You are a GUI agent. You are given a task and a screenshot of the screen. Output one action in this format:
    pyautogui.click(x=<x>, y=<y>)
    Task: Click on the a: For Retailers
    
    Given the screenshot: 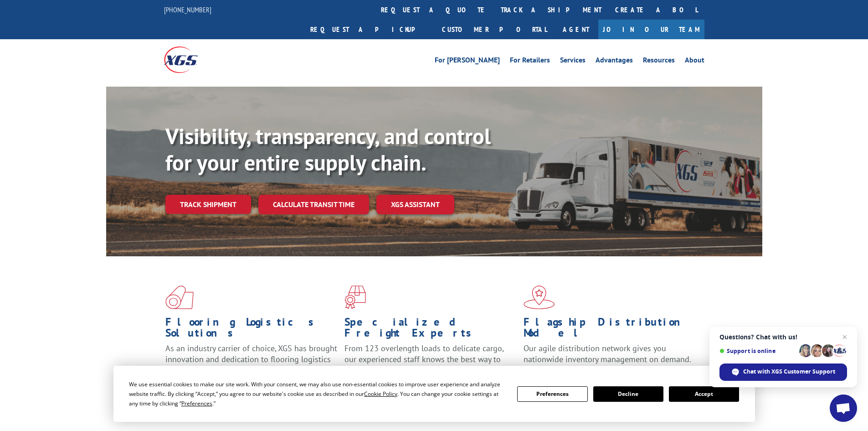 What is the action you would take?
    pyautogui.click(x=530, y=61)
    